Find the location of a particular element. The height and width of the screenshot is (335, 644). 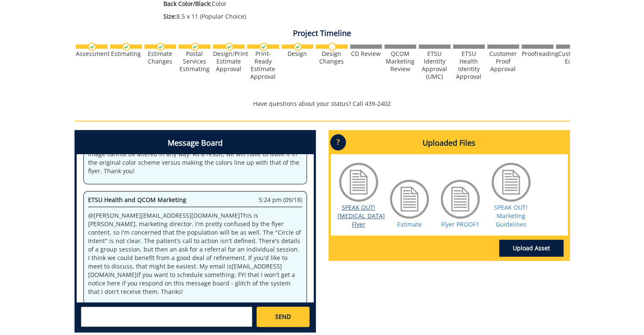

span: SEND is located at coordinates (283, 317).